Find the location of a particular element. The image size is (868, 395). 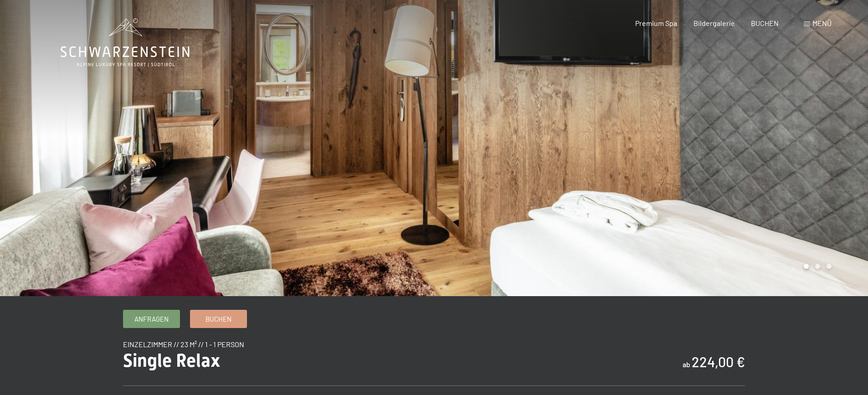

a: Premium Spa is located at coordinates (656, 23).